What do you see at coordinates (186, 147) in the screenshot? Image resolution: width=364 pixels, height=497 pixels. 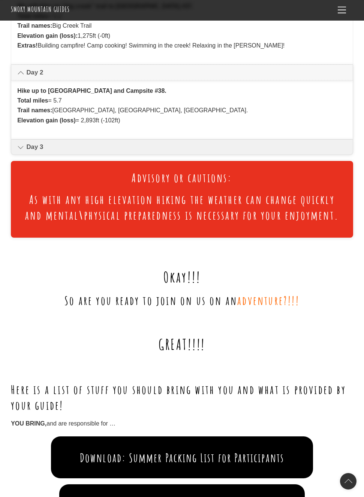 I see `span: Day 3` at bounding box center [186, 147].